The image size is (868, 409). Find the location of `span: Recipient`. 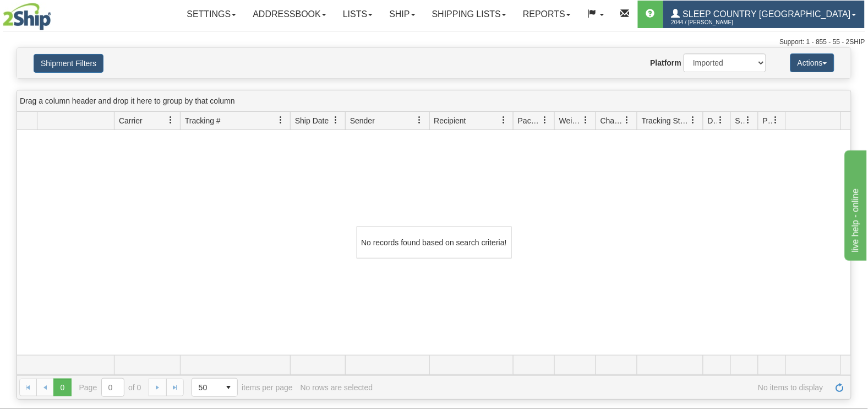

span: Recipient is located at coordinates (450, 121).